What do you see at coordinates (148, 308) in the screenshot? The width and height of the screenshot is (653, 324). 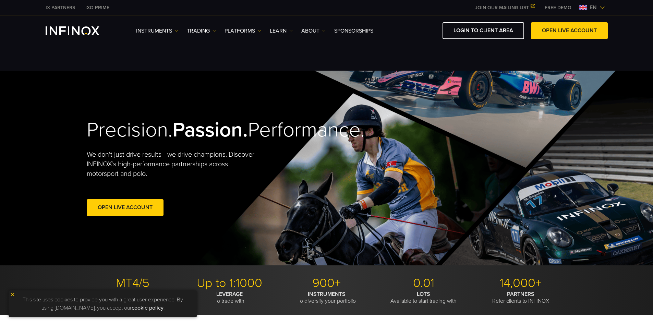 I see `a: cookie policy` at bounding box center [148, 308].